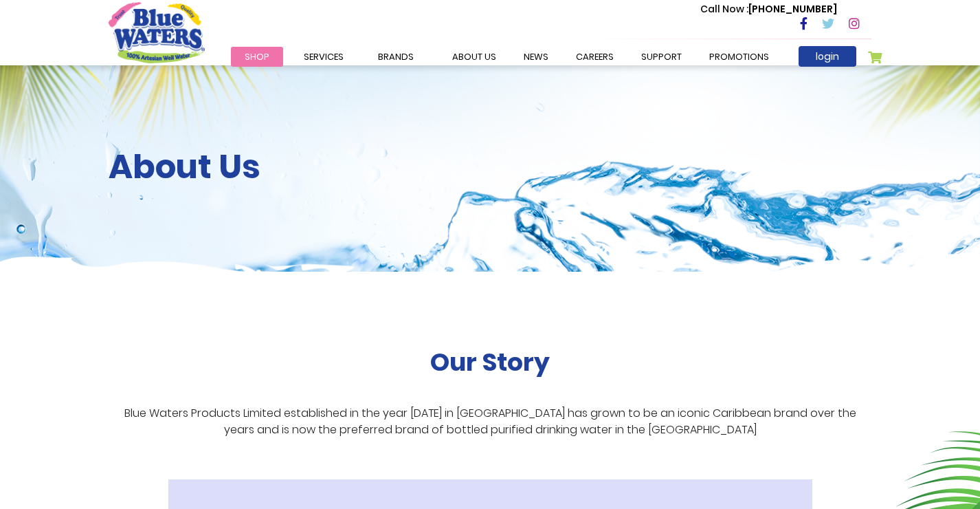  What do you see at coordinates (490, 168) in the screenshot?
I see `h2: About Us` at bounding box center [490, 168].